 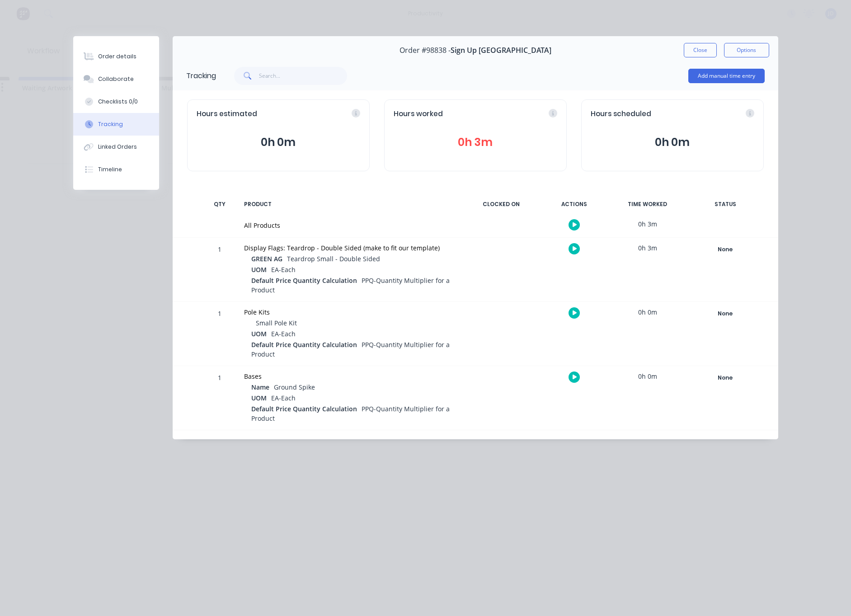 I want to click on div: Order details, so click(x=117, y=56).